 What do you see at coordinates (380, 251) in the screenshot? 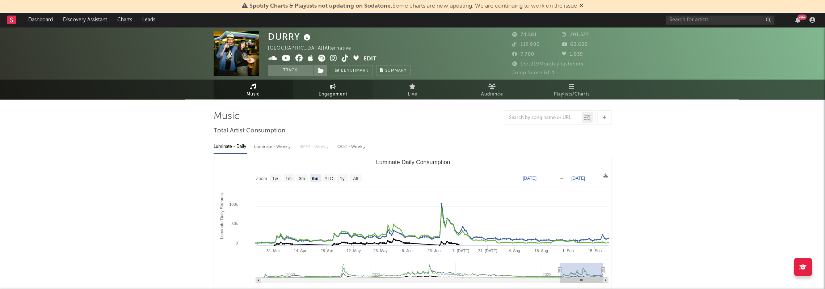
I see `text: 26. May` at bounding box center [380, 251].